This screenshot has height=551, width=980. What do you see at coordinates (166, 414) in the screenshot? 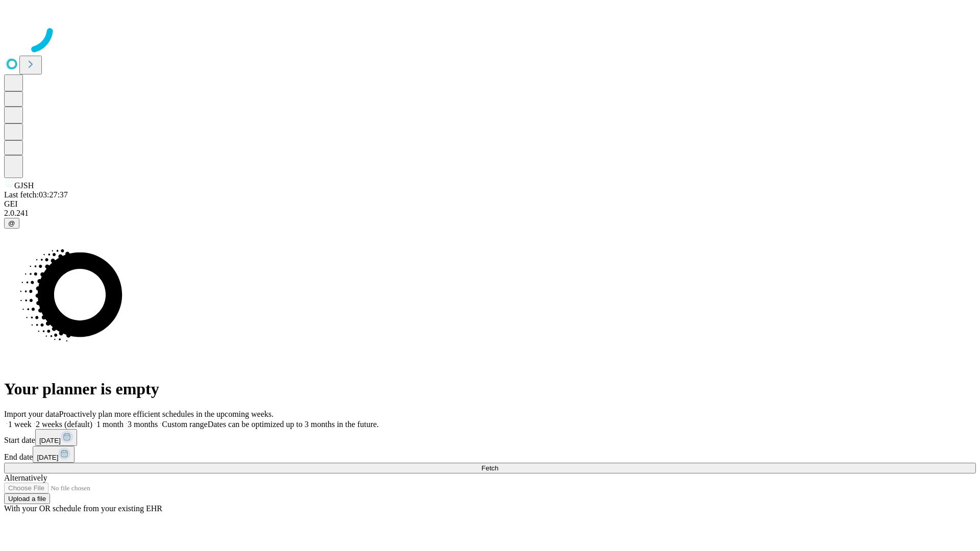
I see `span: Proactively plan more efficient schedules in the upcoming weeks.` at bounding box center [166, 414].